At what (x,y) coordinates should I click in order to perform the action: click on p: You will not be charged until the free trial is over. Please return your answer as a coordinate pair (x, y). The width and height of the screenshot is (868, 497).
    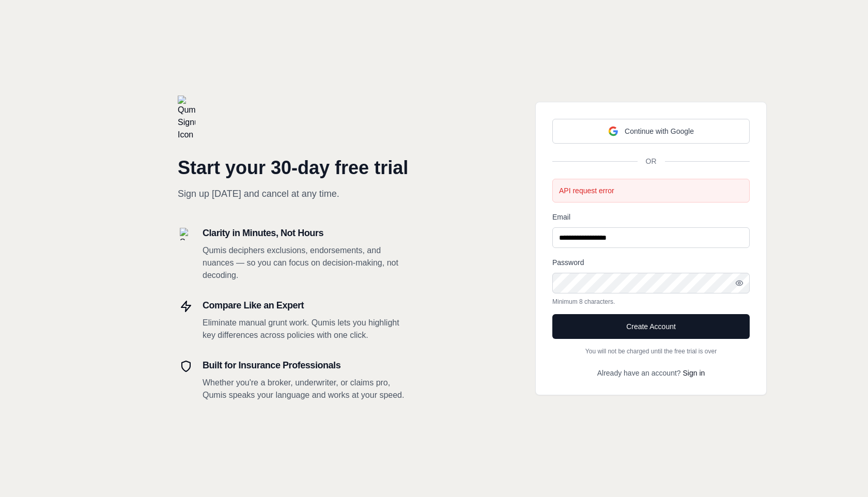
    Looking at the image, I should click on (651, 351).